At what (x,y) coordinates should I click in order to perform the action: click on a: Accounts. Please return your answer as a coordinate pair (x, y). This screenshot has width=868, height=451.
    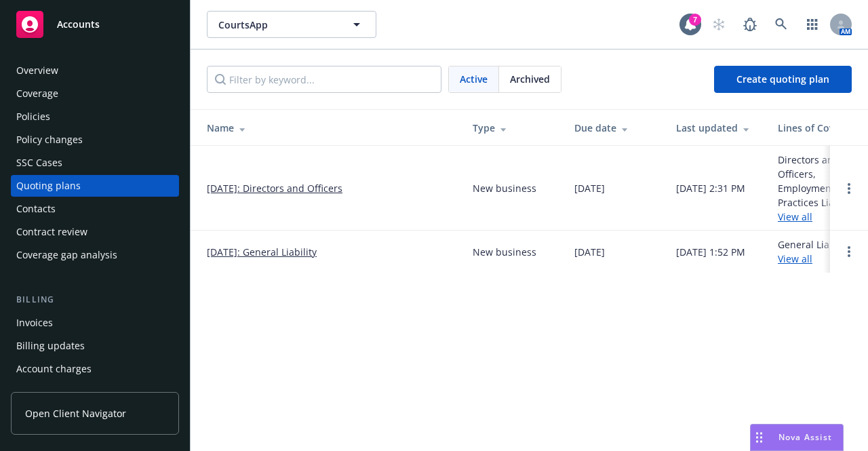
    Looking at the image, I should click on (95, 24).